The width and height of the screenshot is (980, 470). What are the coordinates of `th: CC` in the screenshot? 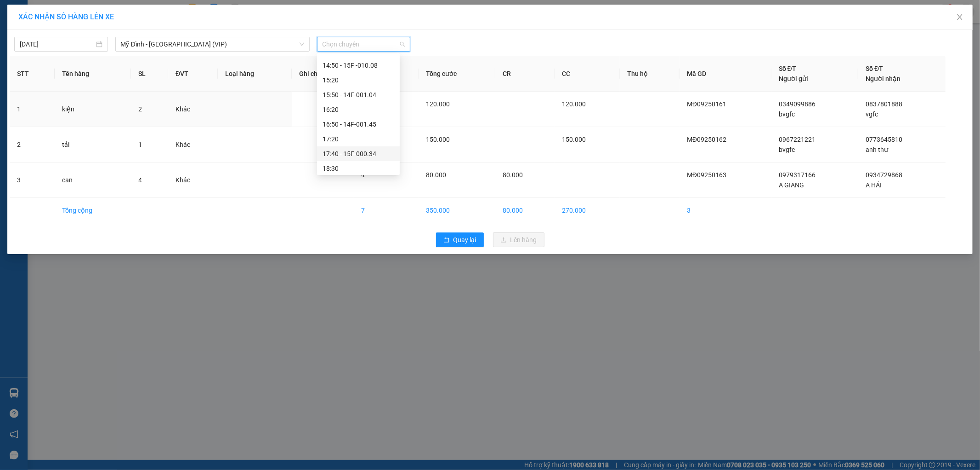 It's located at (587, 73).